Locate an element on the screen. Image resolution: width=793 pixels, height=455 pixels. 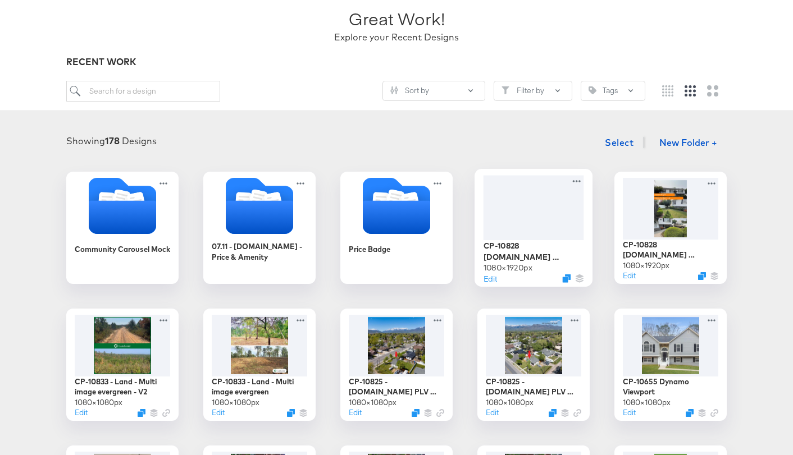
svg: Medium grid is located at coordinates (690, 91).